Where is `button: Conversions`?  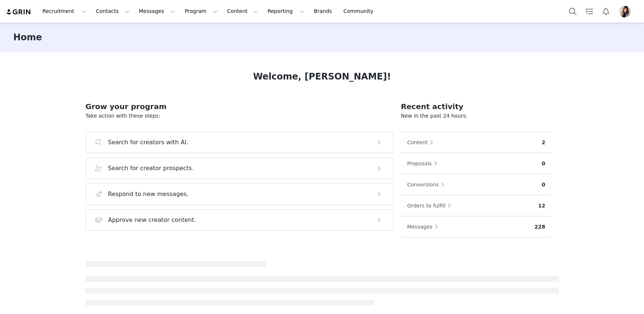 button: Conversions is located at coordinates (428, 184).